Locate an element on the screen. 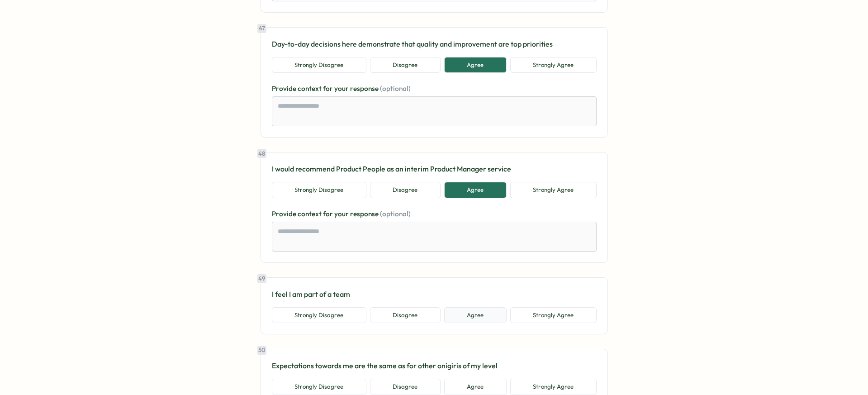  p: Expectations towards me are the same as for other onigiris of my level is located at coordinates (435, 366).